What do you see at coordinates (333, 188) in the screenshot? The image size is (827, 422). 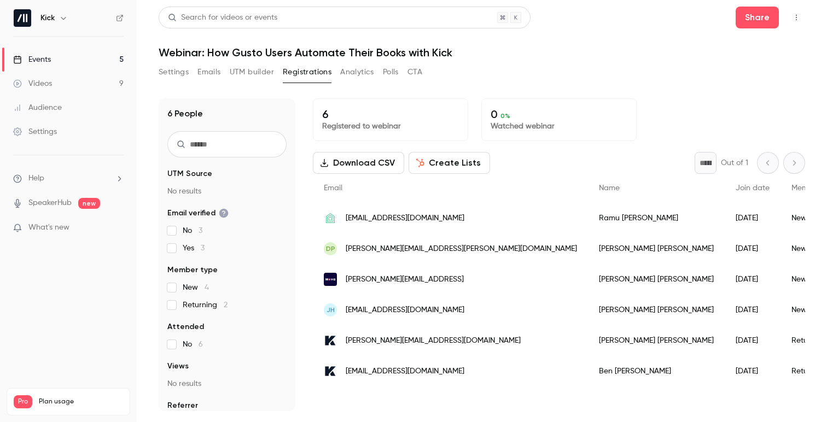 I see `span: Email` at bounding box center [333, 188].